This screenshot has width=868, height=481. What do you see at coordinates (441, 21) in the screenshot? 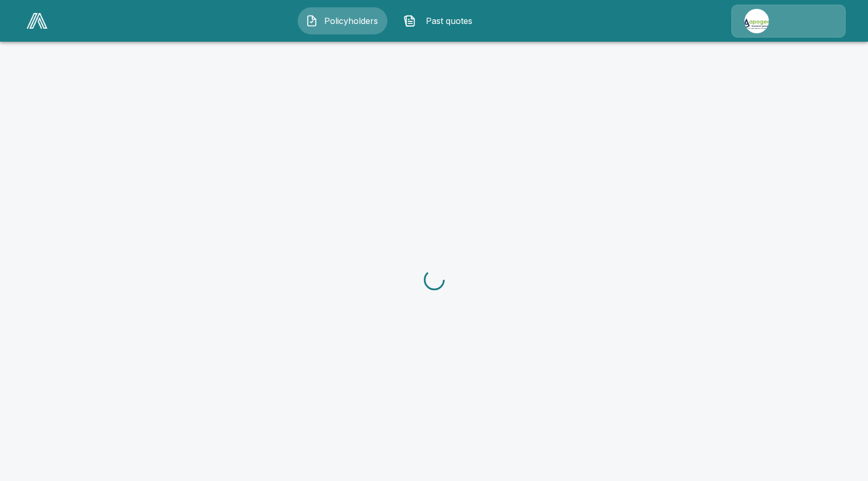
I see `button: Past quotes IconPast quotes` at bounding box center [441, 21].